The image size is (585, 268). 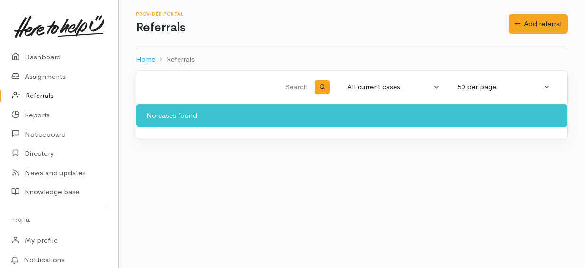 I want to click on button: 50 per page, so click(x=503, y=87).